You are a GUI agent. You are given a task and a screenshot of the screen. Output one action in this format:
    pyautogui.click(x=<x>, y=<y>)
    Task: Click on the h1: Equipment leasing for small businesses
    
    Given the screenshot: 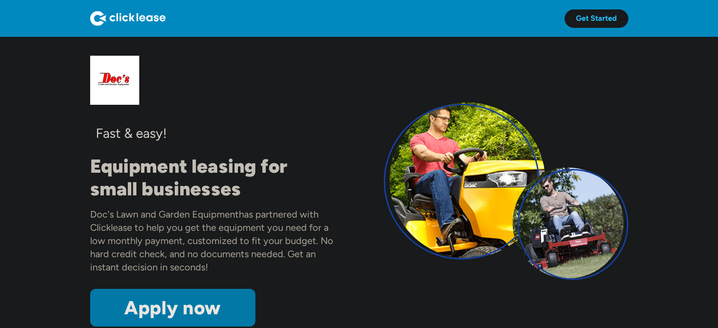 What is the action you would take?
    pyautogui.click(x=212, y=177)
    